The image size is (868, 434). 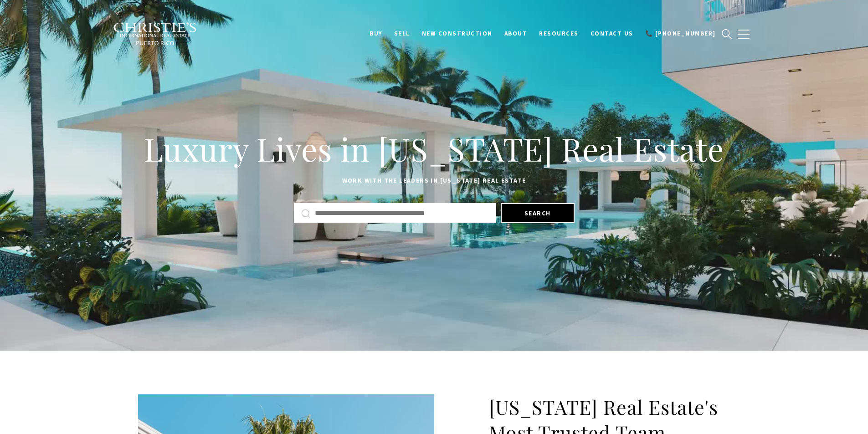 I want to click on a: BUY, so click(x=375, y=34).